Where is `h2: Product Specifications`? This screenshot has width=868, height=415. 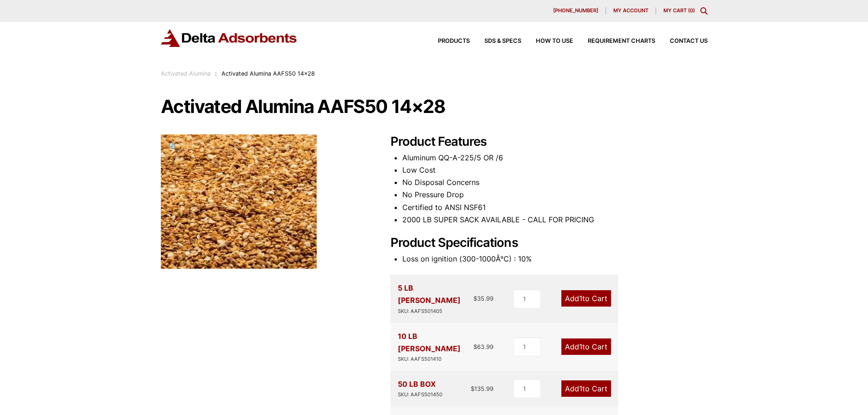 h2: Product Specifications is located at coordinates (549, 243).